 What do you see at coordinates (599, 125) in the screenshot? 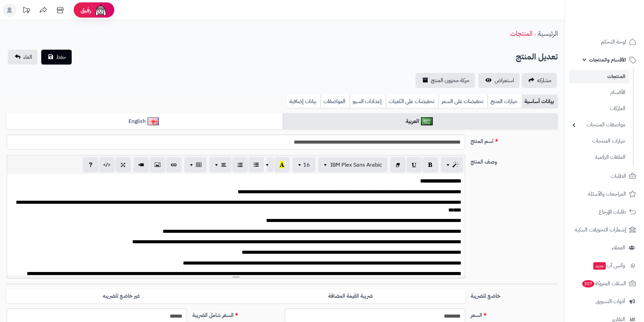
I see `a: مواصفات المنتجات` at bounding box center [599, 125].